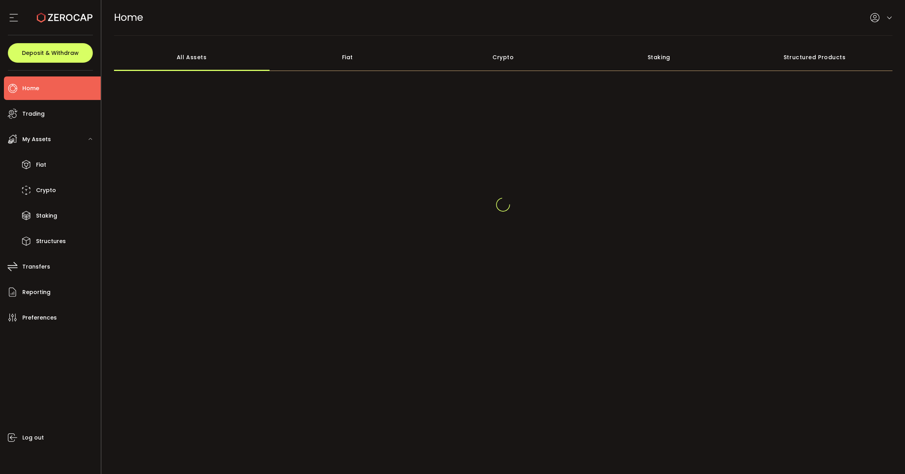 This screenshot has height=474, width=905. Describe the element at coordinates (46, 190) in the screenshot. I see `span: Crypto` at that location.